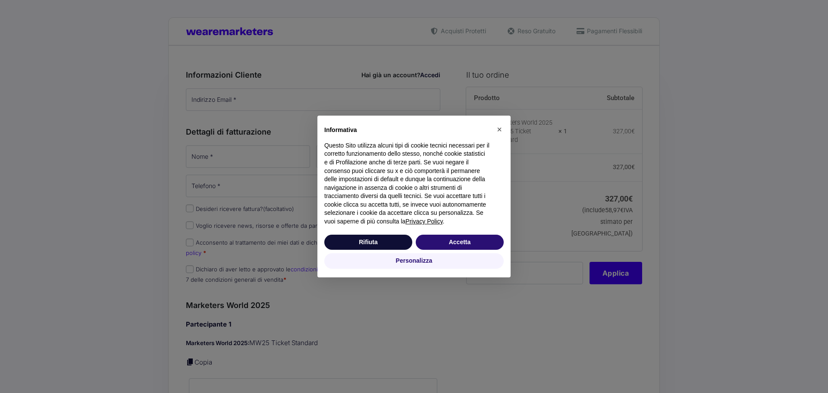 This screenshot has width=828, height=393. Describe the element at coordinates (500, 129) in the screenshot. I see `button: Chiudi questa informativa` at that location.